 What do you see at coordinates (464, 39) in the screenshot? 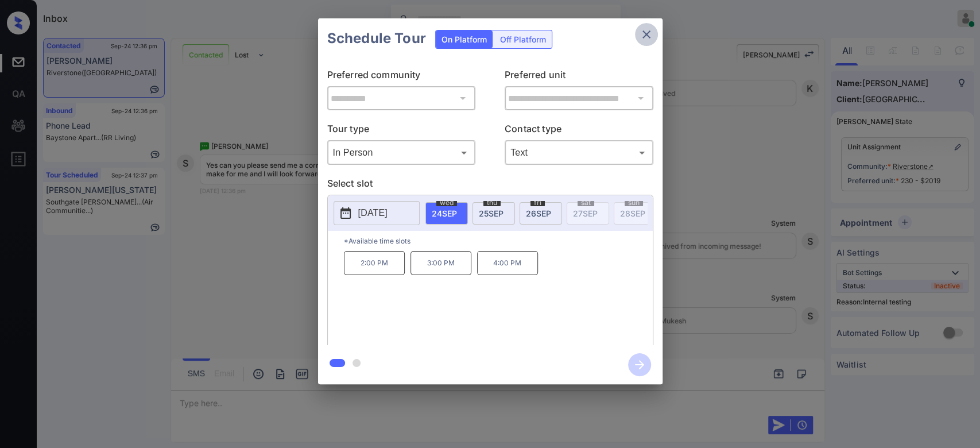
I see `div: On Platform` at bounding box center [464, 39].